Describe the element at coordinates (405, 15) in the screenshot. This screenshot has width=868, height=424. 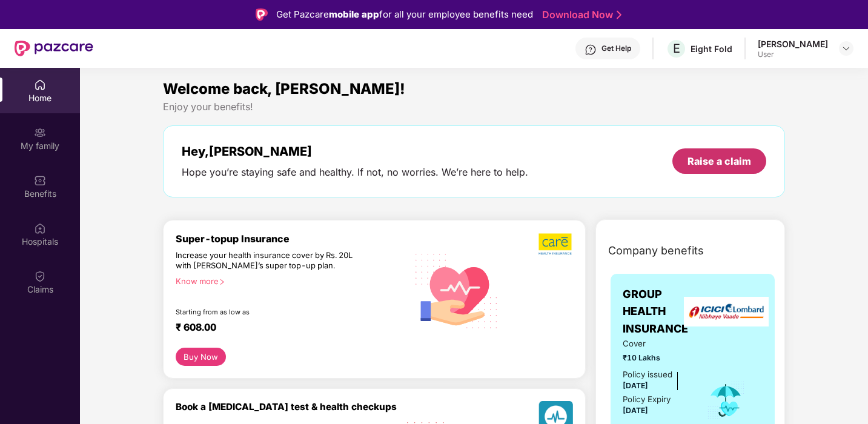
I see `div: Get Pazcare for all your employee benefits need` at that location.